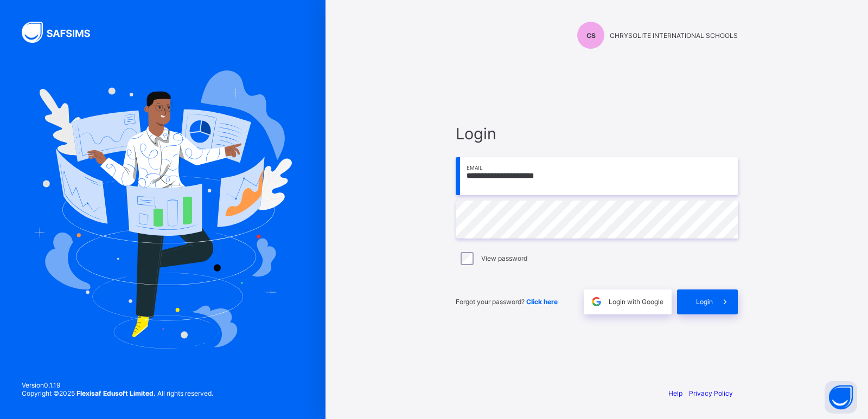 The width and height of the screenshot is (868, 419). What do you see at coordinates (674, 36) in the screenshot?
I see `span: CHRYSOLITE INTERNATIONAL SCHOOLS` at bounding box center [674, 36].